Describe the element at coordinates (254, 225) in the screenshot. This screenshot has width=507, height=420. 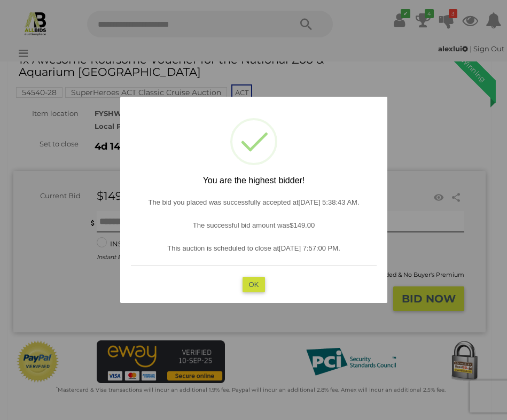
I see `p: The successful bid amount was` at that location.